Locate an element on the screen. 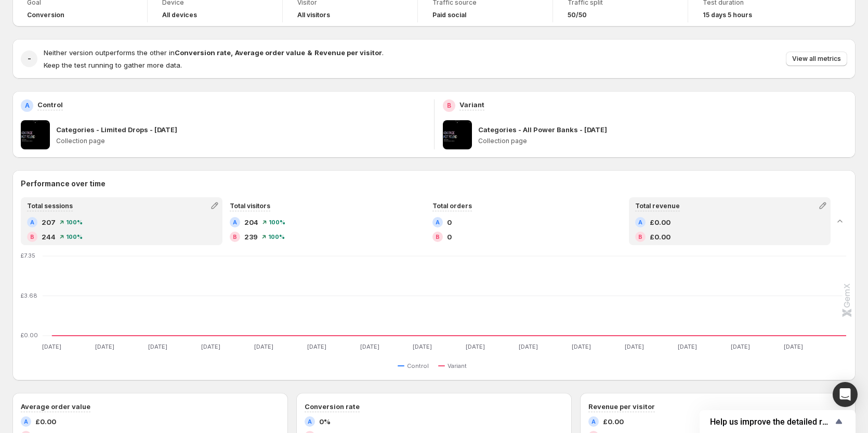  img: Categories - Limited Drops - 11JUL25 is located at coordinates (36, 135).